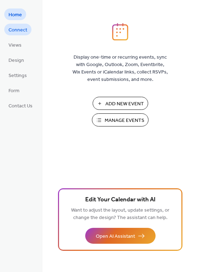 This screenshot has height=272, width=198. I want to click on span: Design, so click(16, 60).